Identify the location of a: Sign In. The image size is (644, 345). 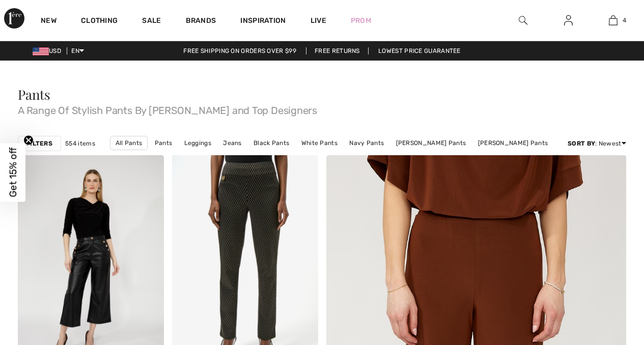
(569, 21).